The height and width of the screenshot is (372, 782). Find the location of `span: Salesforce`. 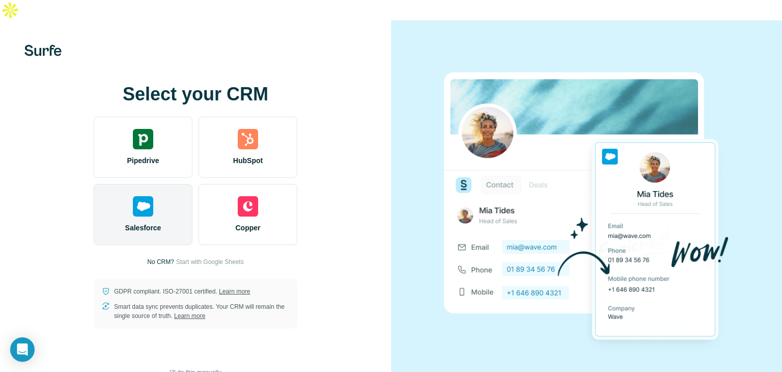

span: Salesforce is located at coordinates (143, 227).